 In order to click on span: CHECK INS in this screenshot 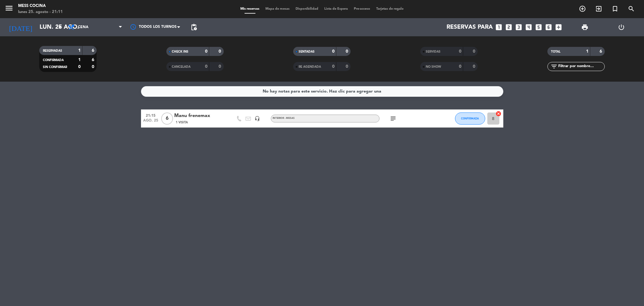, I will do `click(180, 52)`.